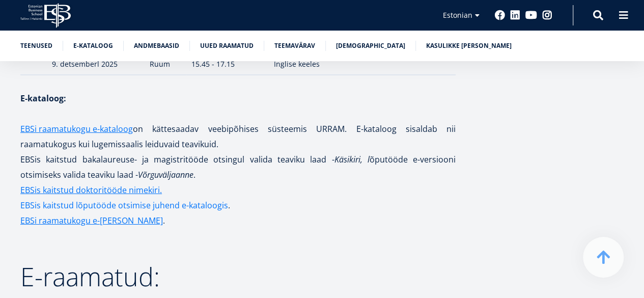  I want to click on td: Inglise keeles, so click(362, 64).